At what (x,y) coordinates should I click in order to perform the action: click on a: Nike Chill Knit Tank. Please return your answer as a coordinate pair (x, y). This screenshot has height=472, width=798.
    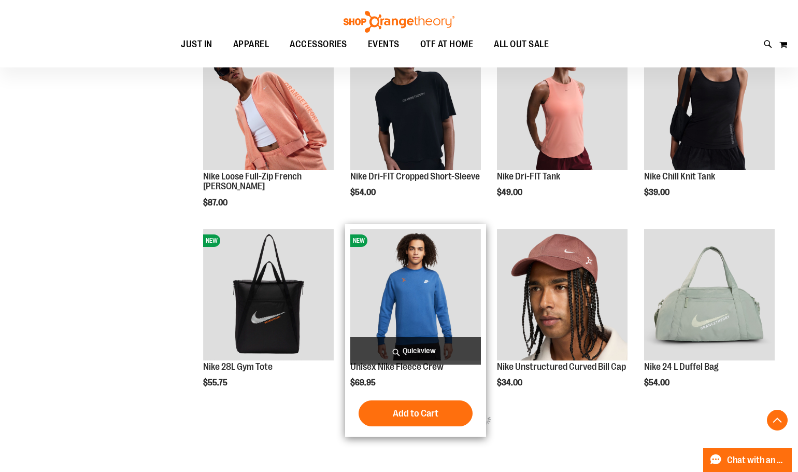
    Looking at the image, I should click on (679, 176).